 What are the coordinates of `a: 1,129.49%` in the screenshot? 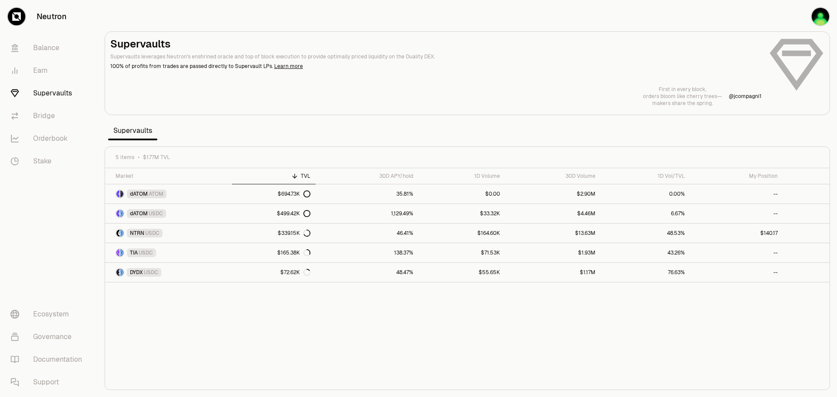 It's located at (367, 214).